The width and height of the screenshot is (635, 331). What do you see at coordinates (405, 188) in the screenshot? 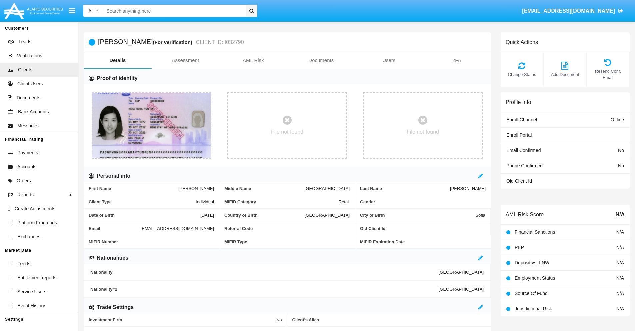
I see `span: Last Name` at bounding box center [405, 188].